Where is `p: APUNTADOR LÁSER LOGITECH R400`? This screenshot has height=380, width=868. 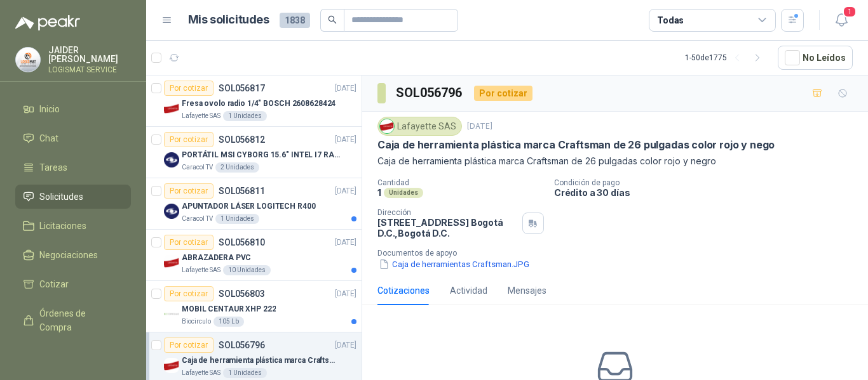 p: APUNTADOR LÁSER LOGITECH R400 is located at coordinates (249, 207).